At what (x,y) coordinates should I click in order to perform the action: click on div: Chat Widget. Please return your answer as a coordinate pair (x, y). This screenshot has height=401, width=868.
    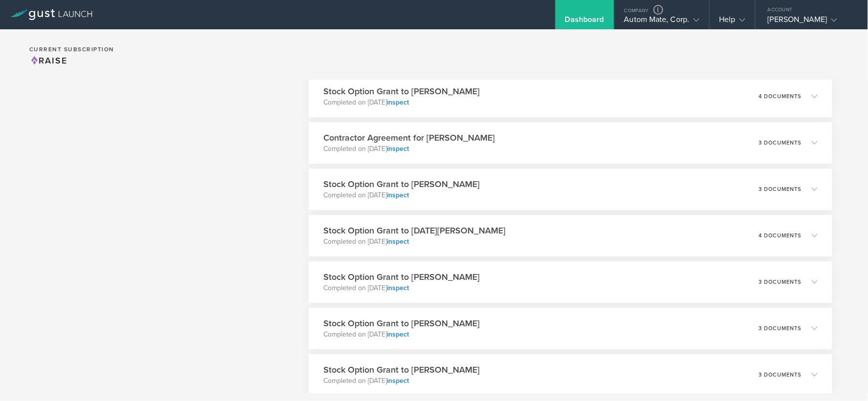
    Looking at the image, I should click on (844, 377).